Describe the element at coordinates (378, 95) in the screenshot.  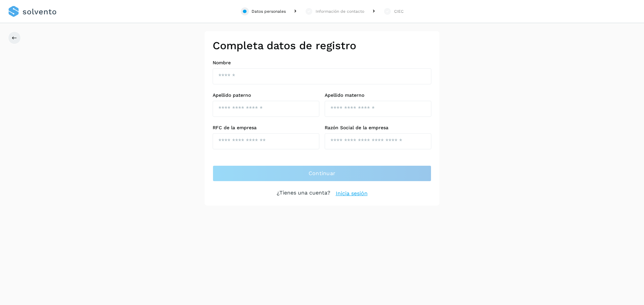
I see `label: Apellido materno` at that location.